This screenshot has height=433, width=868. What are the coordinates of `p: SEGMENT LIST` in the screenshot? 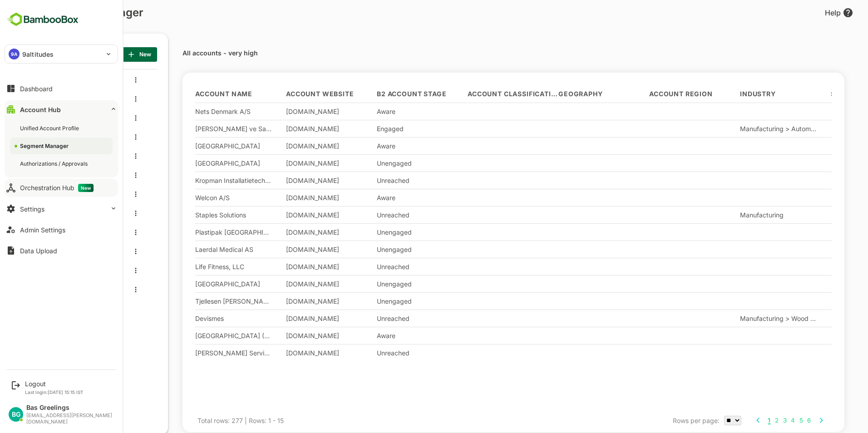 It's located at (34, 54).